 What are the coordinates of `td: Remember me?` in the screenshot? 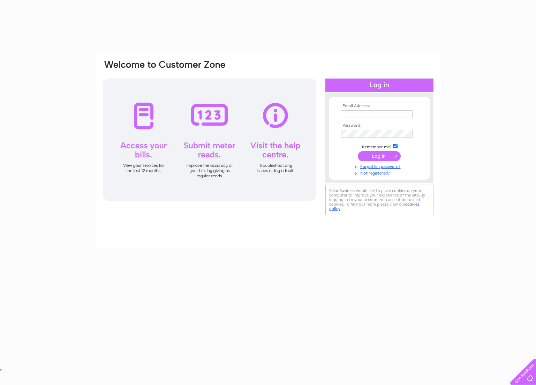 It's located at (380, 146).